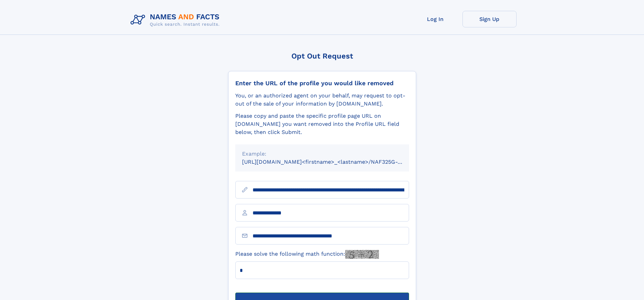  What do you see at coordinates (307, 254) in the screenshot?
I see `label: Please solve the following math function:` at bounding box center [307, 254].